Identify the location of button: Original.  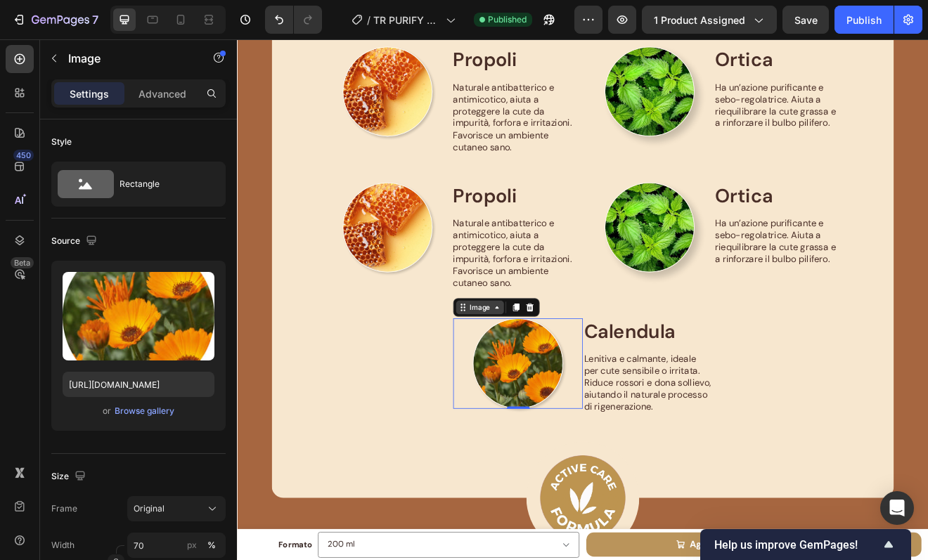
(177, 509).